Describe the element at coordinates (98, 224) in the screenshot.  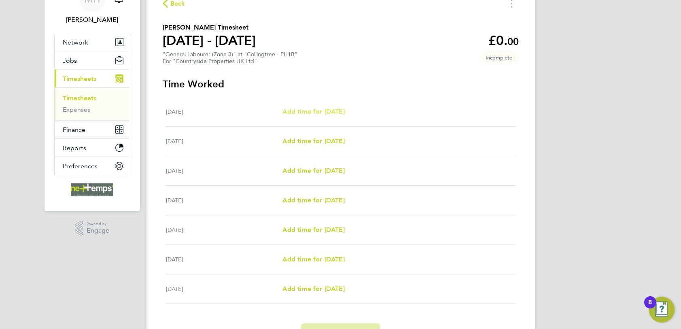
I see `span: Powered by` at that location.